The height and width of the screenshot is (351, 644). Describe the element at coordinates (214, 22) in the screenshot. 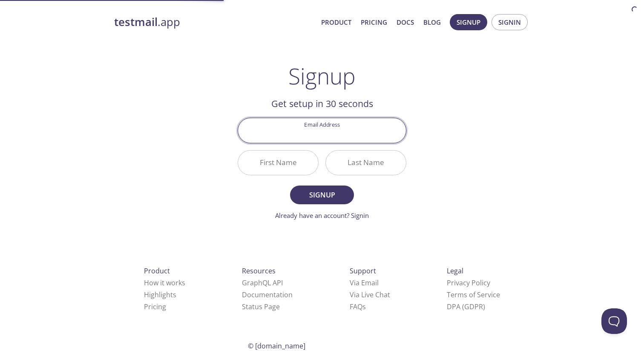

I see `a: testmail.app` at that location.